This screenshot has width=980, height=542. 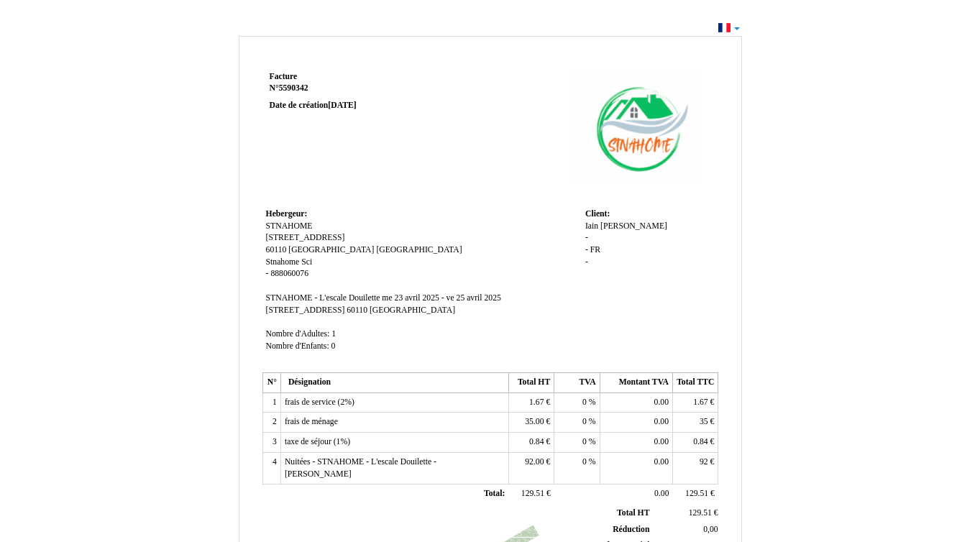 What do you see at coordinates (312, 421) in the screenshot?
I see `span: frais de ménage` at bounding box center [312, 421].